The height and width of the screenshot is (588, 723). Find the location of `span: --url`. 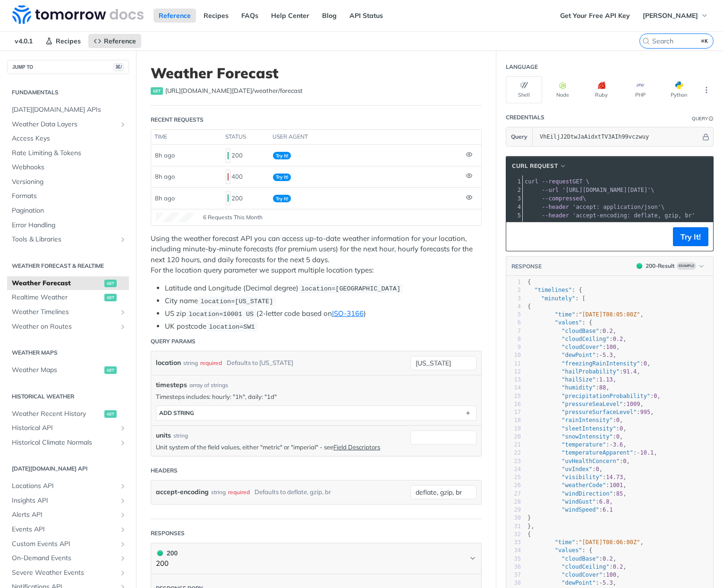

span: --url is located at coordinates (550, 190).